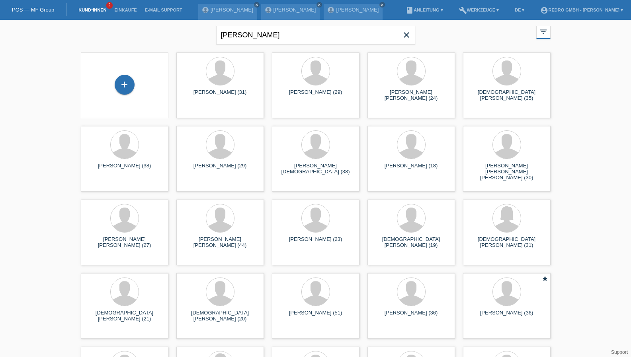 Image resolution: width=631 pixels, height=357 pixels. What do you see at coordinates (125, 10) in the screenshot?
I see `a: Einkäufe` at bounding box center [125, 10].